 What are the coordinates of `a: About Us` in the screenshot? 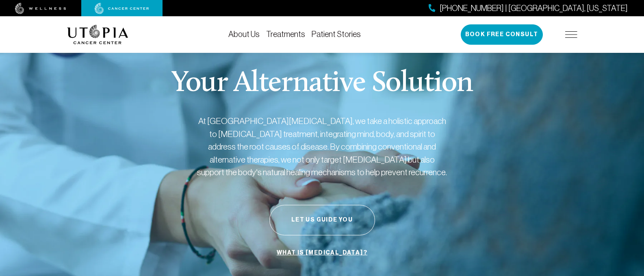 It's located at (244, 34).